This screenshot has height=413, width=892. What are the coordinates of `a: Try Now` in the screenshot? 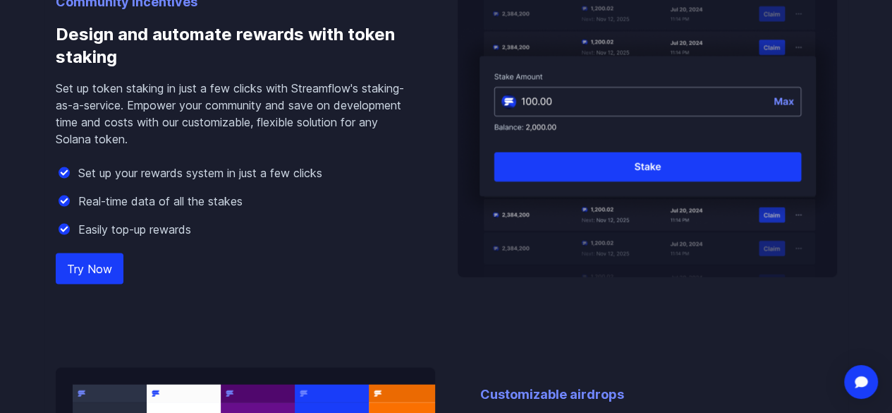 It's located at (90, 269).